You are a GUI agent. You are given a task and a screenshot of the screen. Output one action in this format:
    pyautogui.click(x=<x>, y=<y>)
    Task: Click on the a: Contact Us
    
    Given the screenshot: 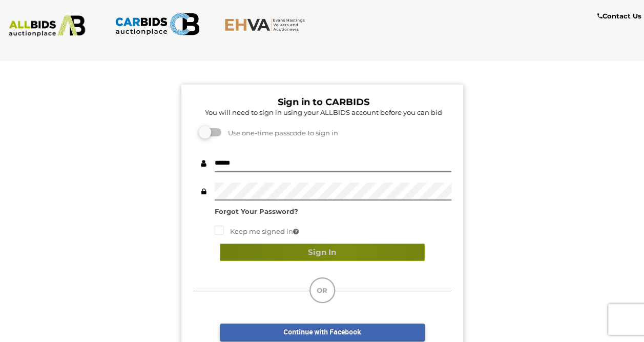 What is the action you would take?
    pyautogui.click(x=621, y=16)
    